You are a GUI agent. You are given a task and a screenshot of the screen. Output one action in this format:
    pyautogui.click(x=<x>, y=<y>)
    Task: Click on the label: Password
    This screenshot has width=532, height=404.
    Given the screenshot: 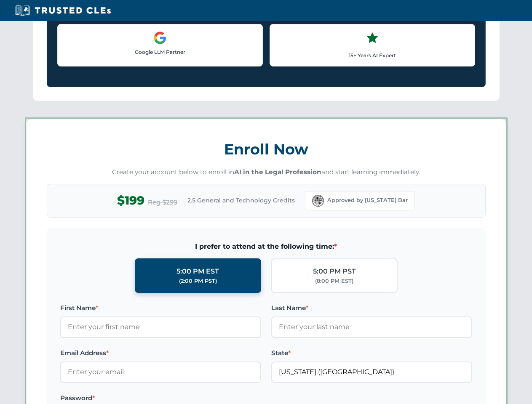 What is the action you would take?
    pyautogui.click(x=160, y=398)
    